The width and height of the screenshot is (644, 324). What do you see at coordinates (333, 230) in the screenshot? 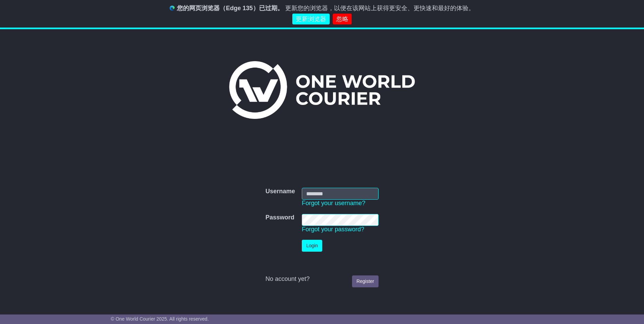
I see `a: Forgot your password?` at bounding box center [333, 230].